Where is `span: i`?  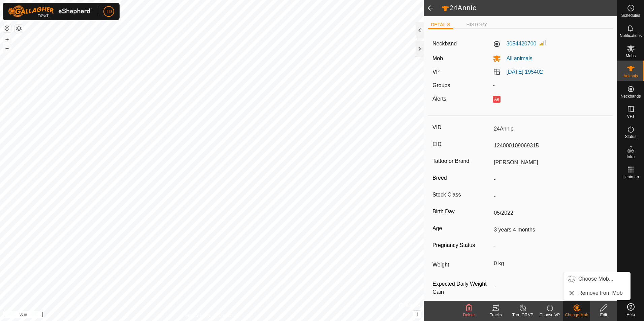
span: i is located at coordinates (417, 314).